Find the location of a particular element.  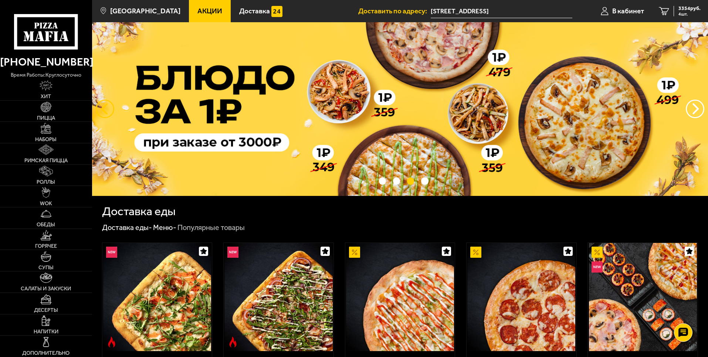

span: Пицца is located at coordinates (46, 118).